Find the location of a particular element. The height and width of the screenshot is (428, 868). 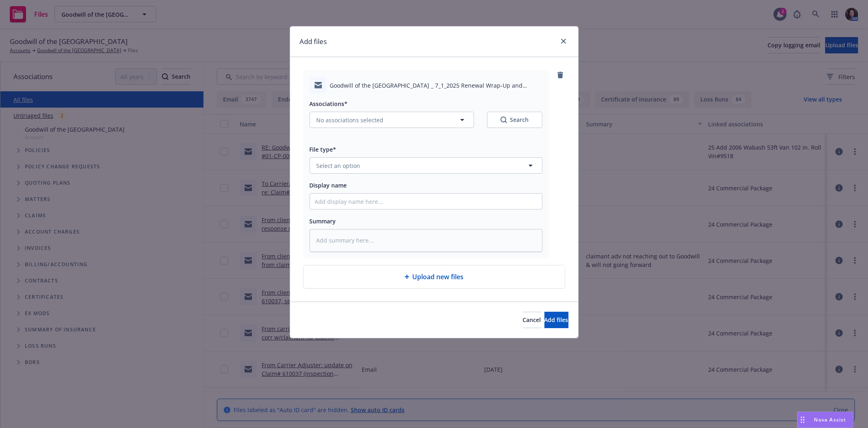

button: No associations selected is located at coordinates (392, 120).